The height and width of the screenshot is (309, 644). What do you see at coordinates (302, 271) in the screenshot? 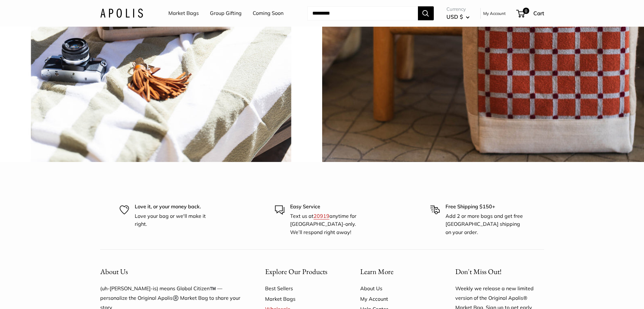
I see `button: Explore Our Products` at bounding box center [302, 271].